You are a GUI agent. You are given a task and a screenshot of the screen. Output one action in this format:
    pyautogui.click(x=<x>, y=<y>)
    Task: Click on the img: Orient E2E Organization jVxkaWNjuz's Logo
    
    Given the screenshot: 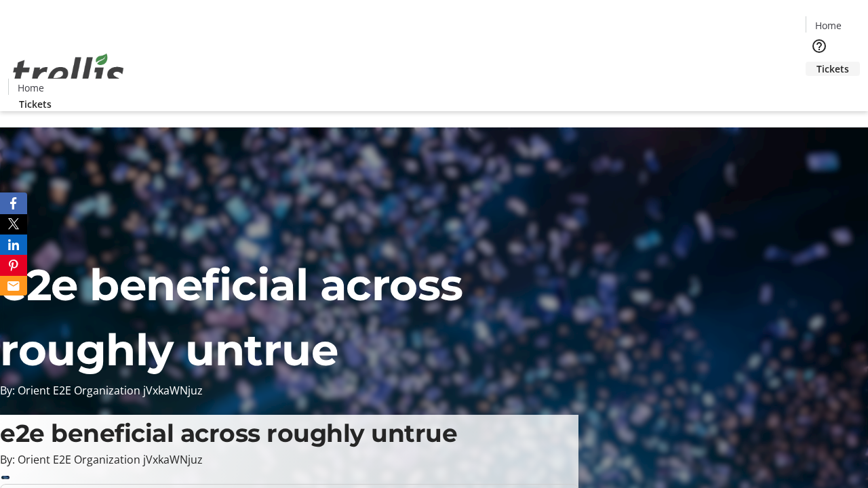 What is the action you would take?
    pyautogui.click(x=69, y=73)
    